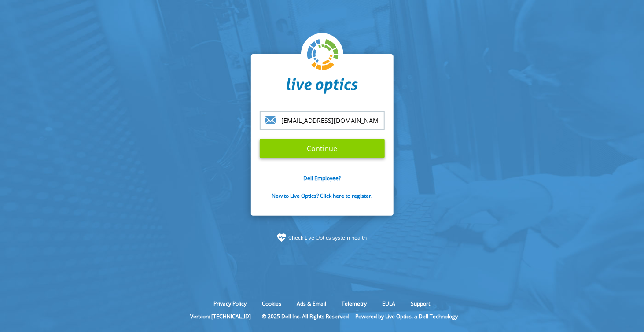 Image resolution: width=644 pixels, height=332 pixels. Describe the element at coordinates (282, 238) in the screenshot. I see `img: status-check-icon.svg` at that location.